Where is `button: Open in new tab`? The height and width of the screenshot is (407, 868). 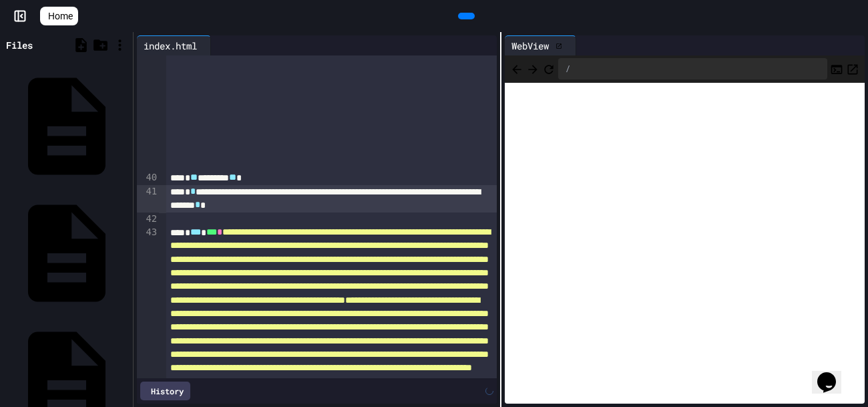
button: Open in new tab is located at coordinates (853, 69).